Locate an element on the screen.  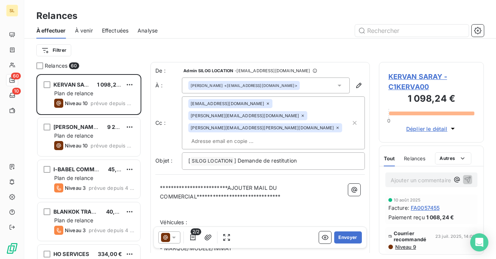
span: Admin SILOG LOCATION is located at coordinates (208, 71).